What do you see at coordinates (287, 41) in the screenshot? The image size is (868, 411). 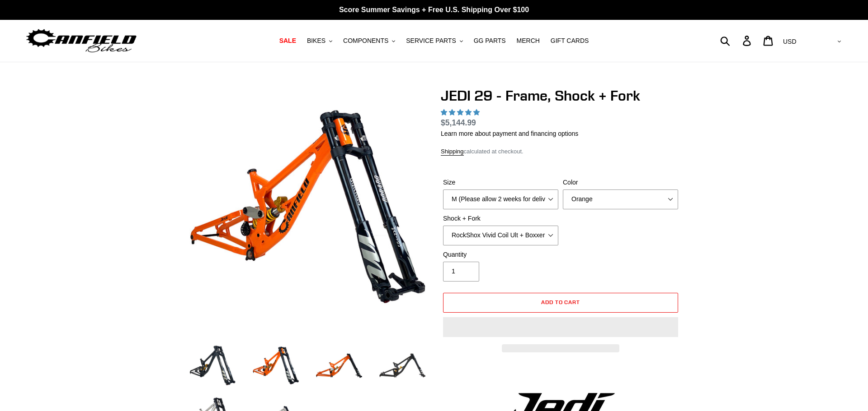 I see `a: SALE` at bounding box center [287, 41].